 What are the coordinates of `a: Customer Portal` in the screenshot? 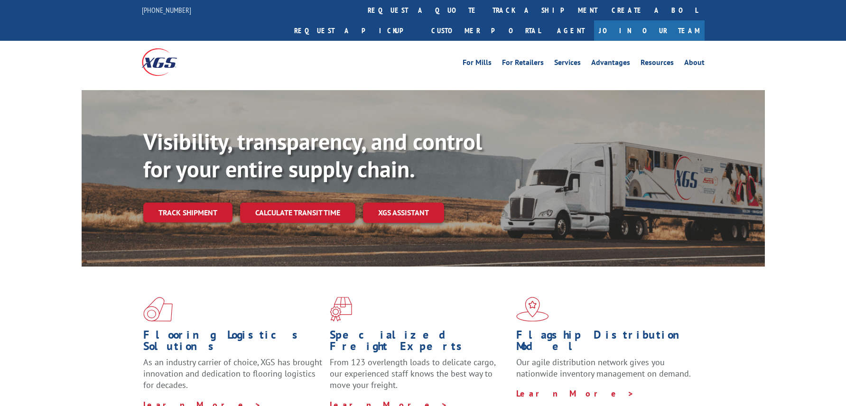 It's located at (486, 30).